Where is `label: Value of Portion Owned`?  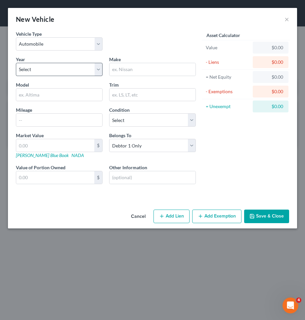
label: Value of Portion Owned is located at coordinates (41, 167).